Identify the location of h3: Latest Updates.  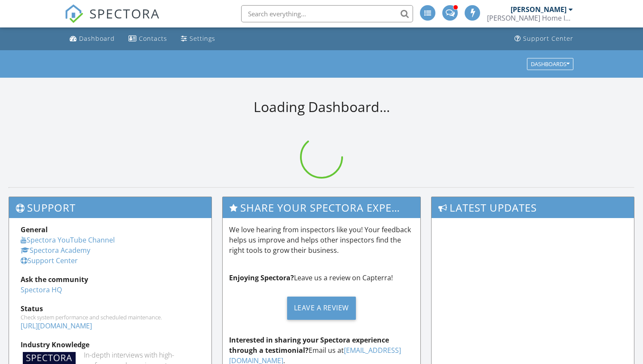
(532, 207).